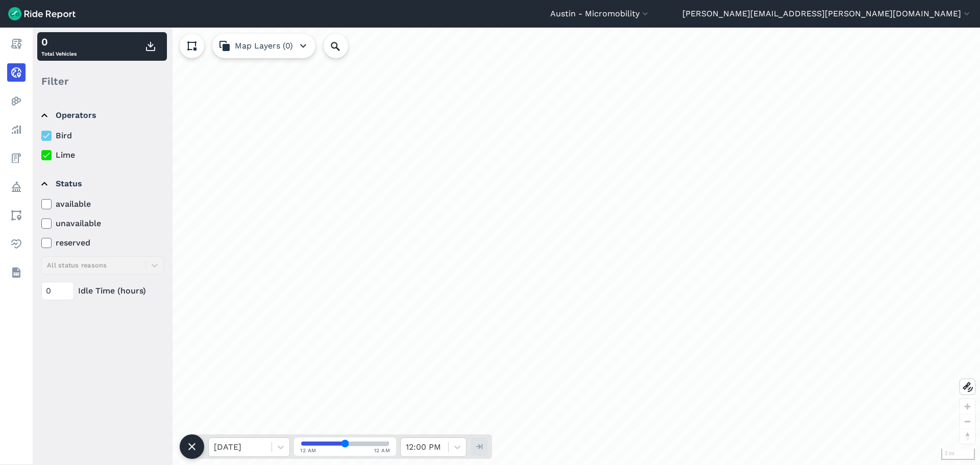 The width and height of the screenshot is (980, 465). I want to click on input: Search Location or Vehicles, so click(344, 46).